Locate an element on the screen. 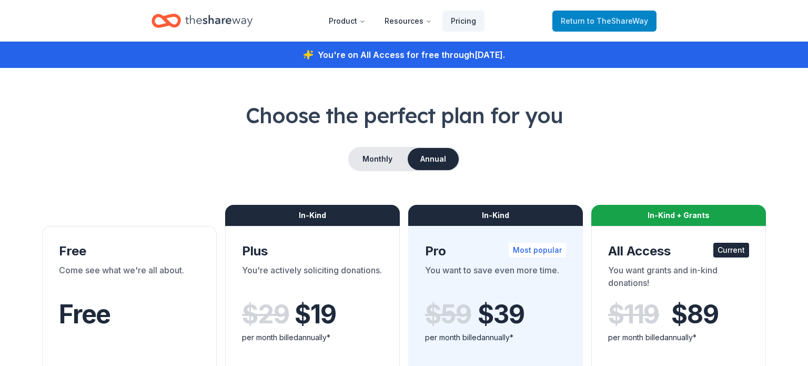 Image resolution: width=808 pixels, height=366 pixels. nav: Main is located at coordinates (403, 21).